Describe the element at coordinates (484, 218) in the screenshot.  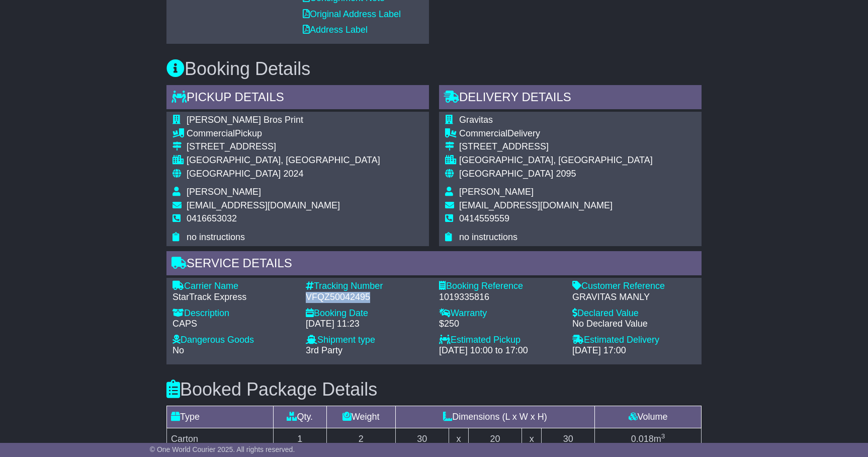
I see `span: 0414559559` at that location.